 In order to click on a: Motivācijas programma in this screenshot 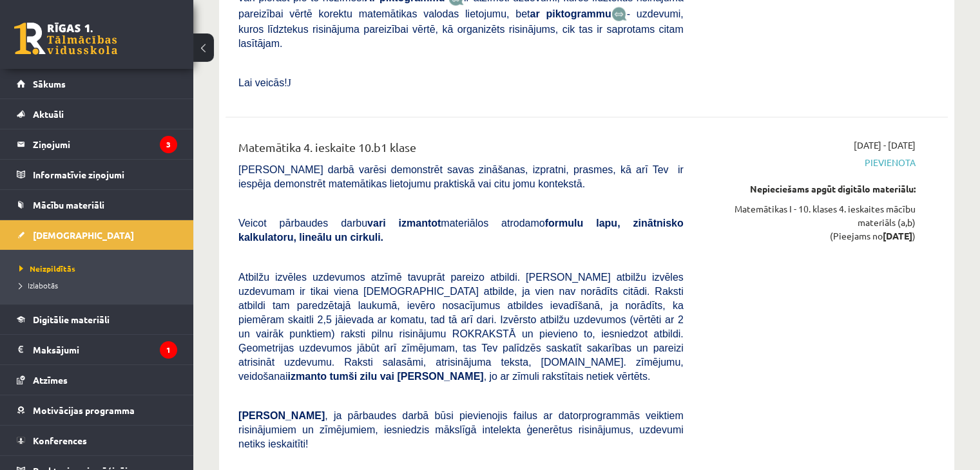, I will do `click(97, 410)`.